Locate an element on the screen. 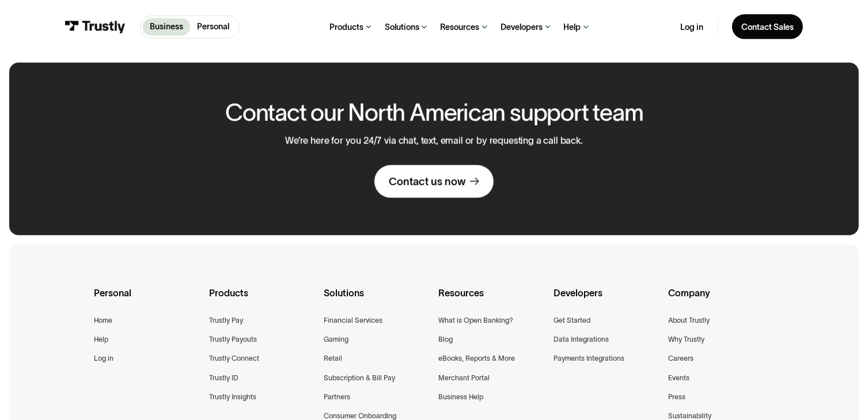 The image size is (868, 420). a: Help is located at coordinates (101, 339).